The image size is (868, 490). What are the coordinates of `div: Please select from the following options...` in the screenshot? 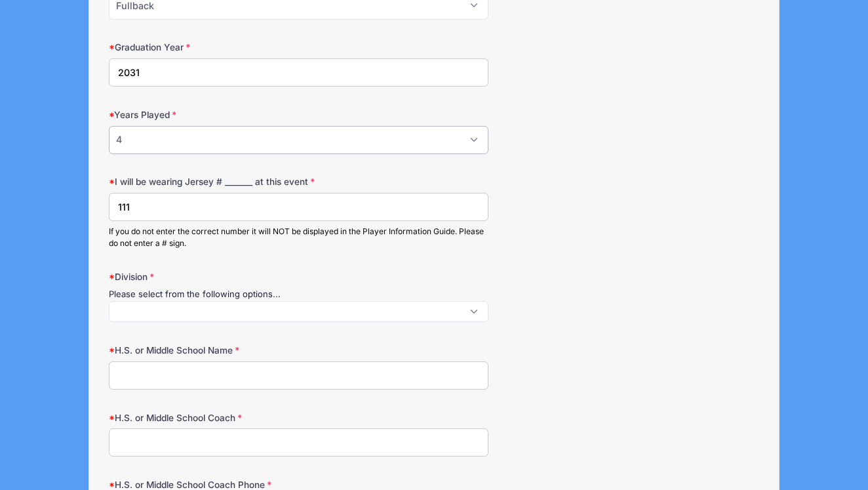 It's located at (298, 294).